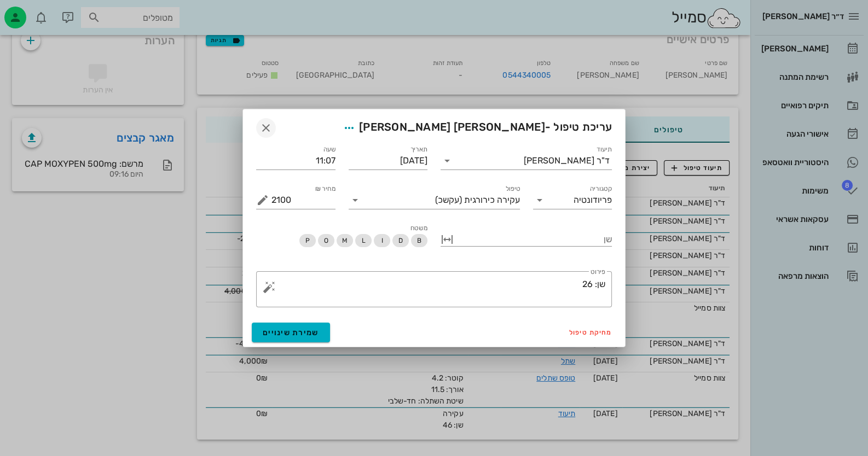 This screenshot has width=868, height=456. I want to click on button: מחיר ₪ appended action, so click(263, 200).